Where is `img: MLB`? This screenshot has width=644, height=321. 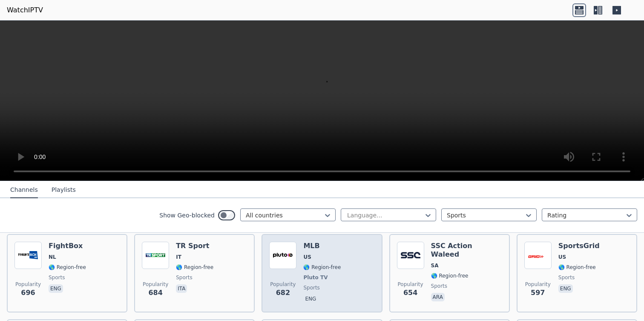 img: MLB is located at coordinates (283, 256).